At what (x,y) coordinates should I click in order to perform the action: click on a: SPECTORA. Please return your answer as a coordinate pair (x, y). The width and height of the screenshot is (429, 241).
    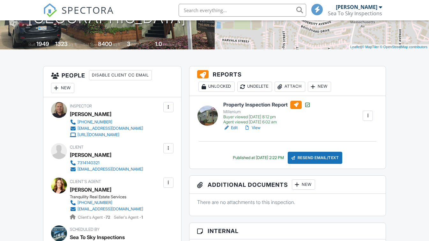
    Looking at the image, I should click on (78, 15).